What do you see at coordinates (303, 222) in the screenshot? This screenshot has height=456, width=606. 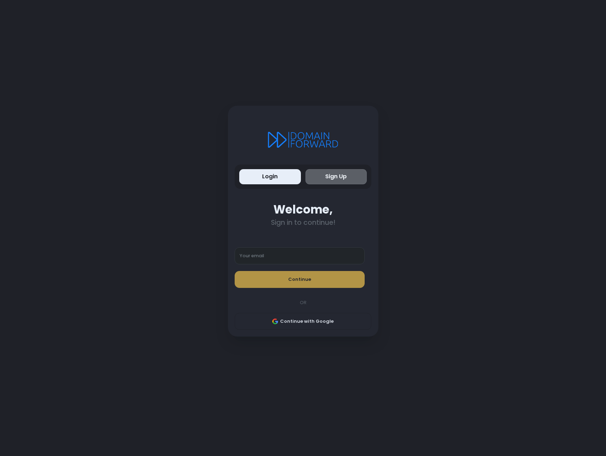 I see `div: Sign in to continue!` at bounding box center [303, 222].